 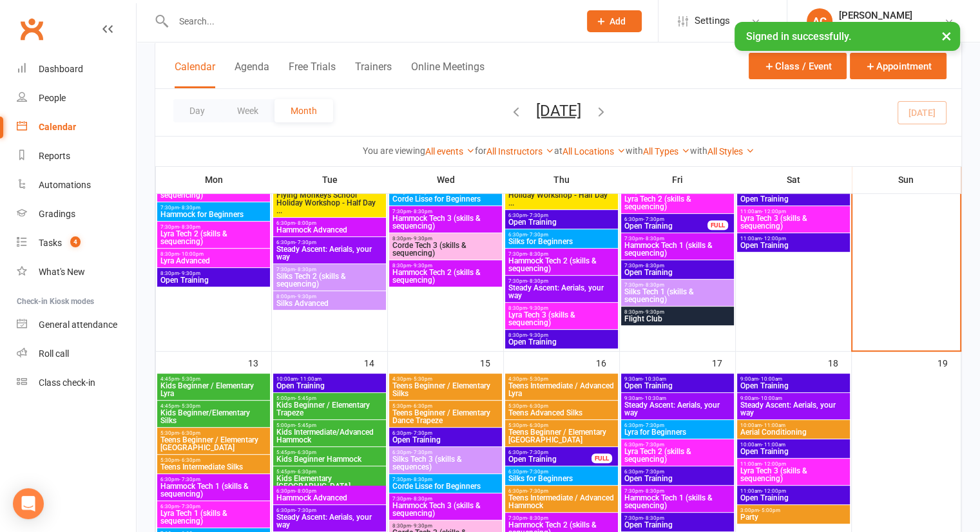 I want to click on a: Tasks 4, so click(x=76, y=243).